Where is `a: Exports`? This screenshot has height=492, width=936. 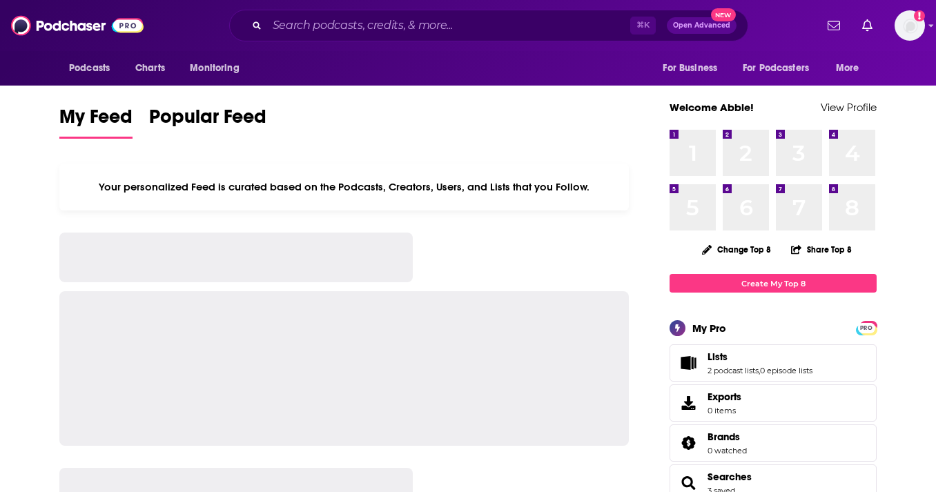
a: Exports is located at coordinates (773, 403).